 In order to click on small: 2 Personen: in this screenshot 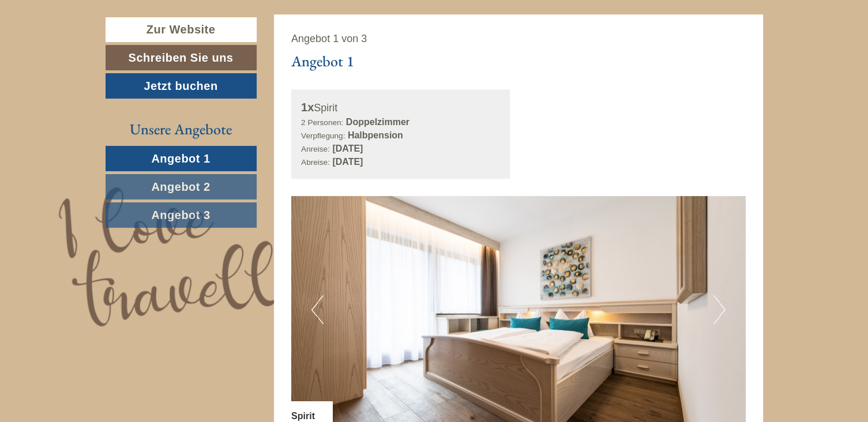, I will do `click(322, 122)`.